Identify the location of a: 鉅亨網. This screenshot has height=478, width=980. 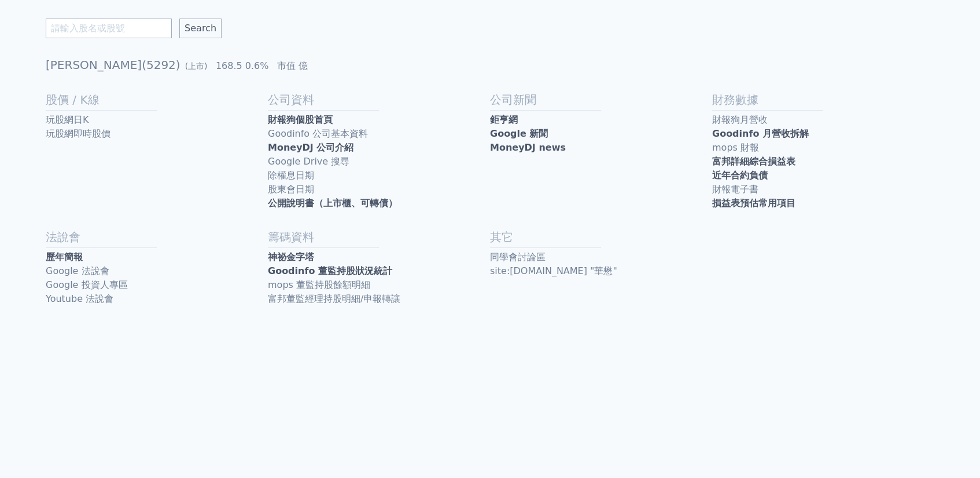
(601, 120).